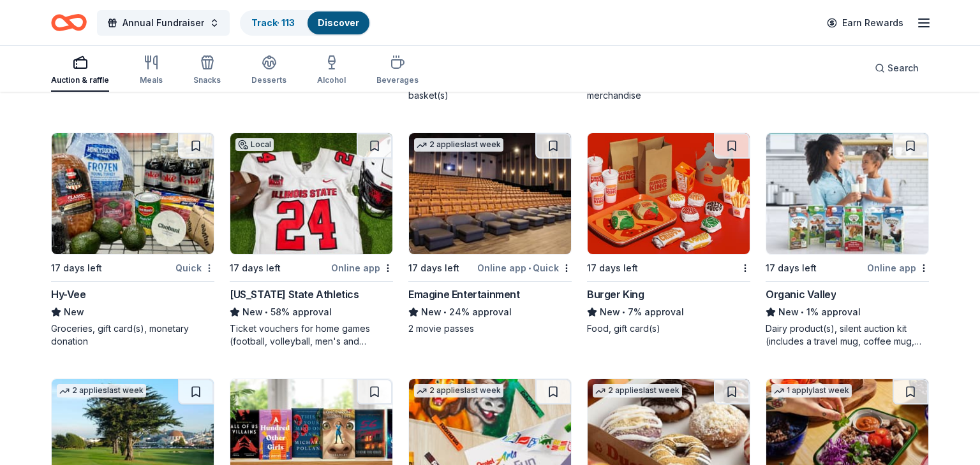 The image size is (980, 465). I want to click on div: 1 apply last week, so click(811, 390).